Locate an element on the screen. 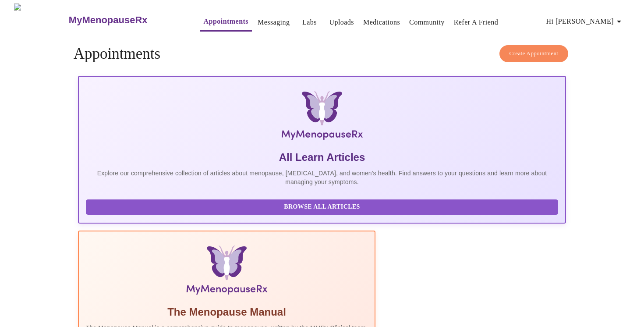 The image size is (644, 327). a: Refer a Friend is located at coordinates (476, 22).